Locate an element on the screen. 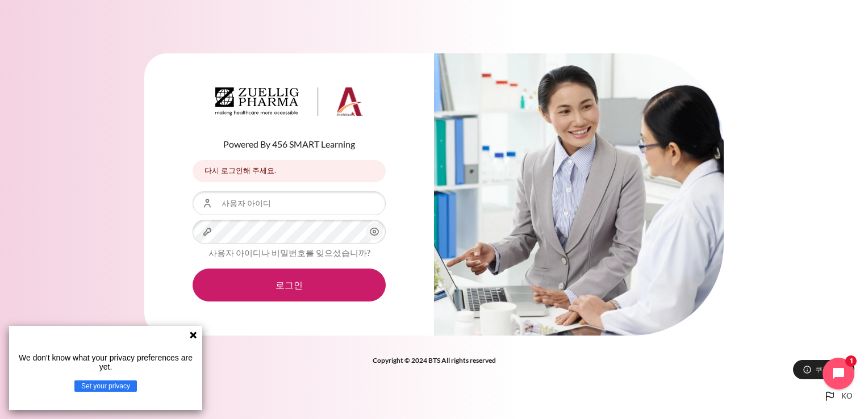 This screenshot has height=419, width=868. img: Architeck is located at coordinates (289, 101).